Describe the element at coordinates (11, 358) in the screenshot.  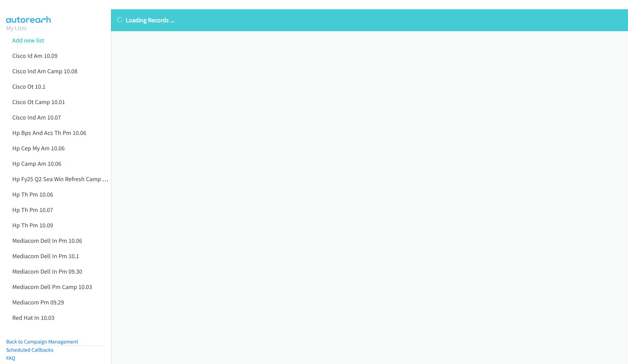
I see `a: FAQ` at that location.